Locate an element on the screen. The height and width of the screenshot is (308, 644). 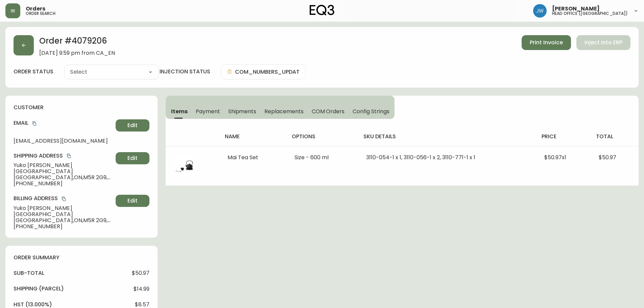
h4: Shipping Address is located at coordinates (63, 156).